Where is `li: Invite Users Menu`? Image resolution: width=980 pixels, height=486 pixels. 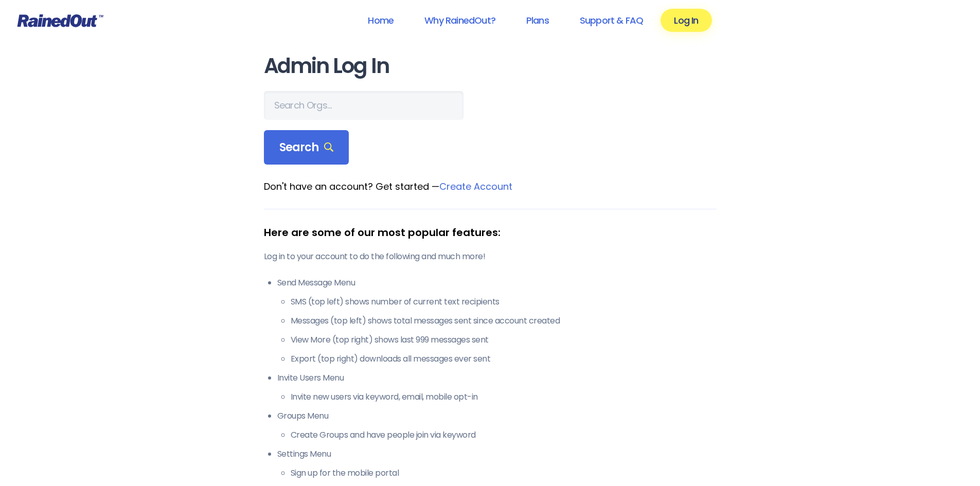
li: Invite Users Menu is located at coordinates (497, 387).